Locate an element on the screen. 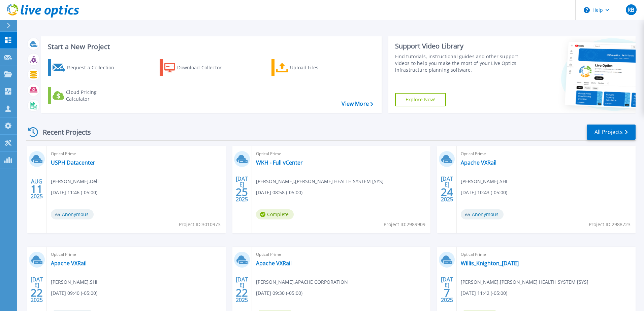 This screenshot has width=644, height=311. span: Complete is located at coordinates (275, 215).